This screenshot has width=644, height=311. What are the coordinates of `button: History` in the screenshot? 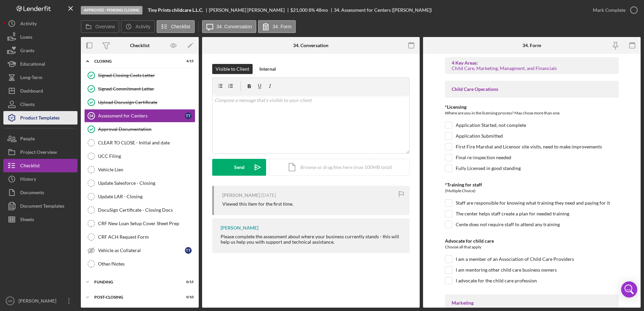 It's located at (40, 179).